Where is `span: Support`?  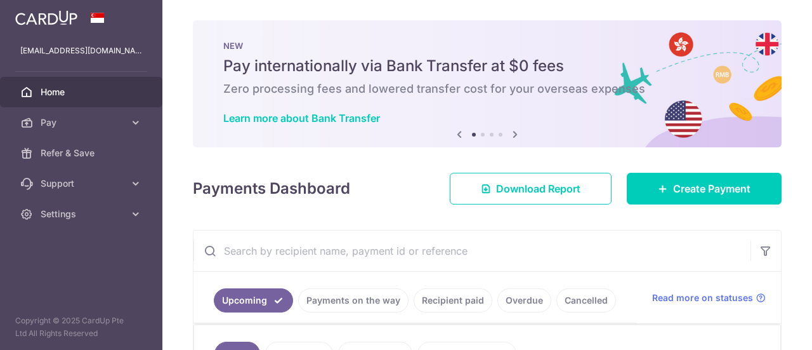 span: Support is located at coordinates (82, 183).